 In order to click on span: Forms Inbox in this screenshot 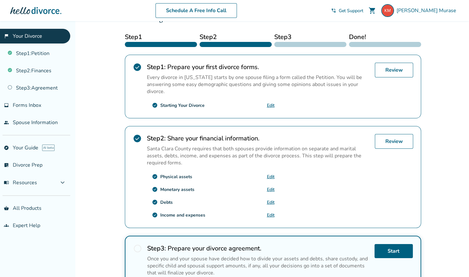, I will do `click(27, 105)`.